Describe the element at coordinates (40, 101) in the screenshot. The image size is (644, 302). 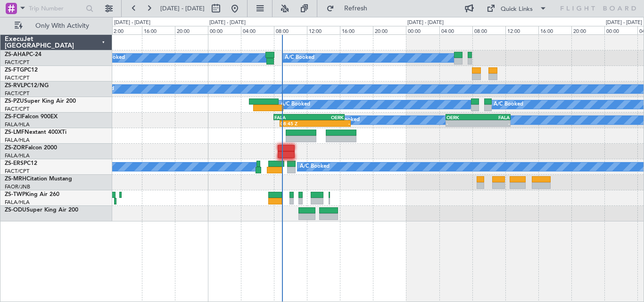
I see `a: ZS-PZUSuper King Air 200` at that location.